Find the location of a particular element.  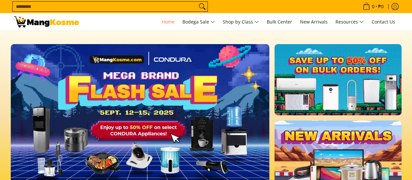

nav: Main Menu is located at coordinates (242, 22).